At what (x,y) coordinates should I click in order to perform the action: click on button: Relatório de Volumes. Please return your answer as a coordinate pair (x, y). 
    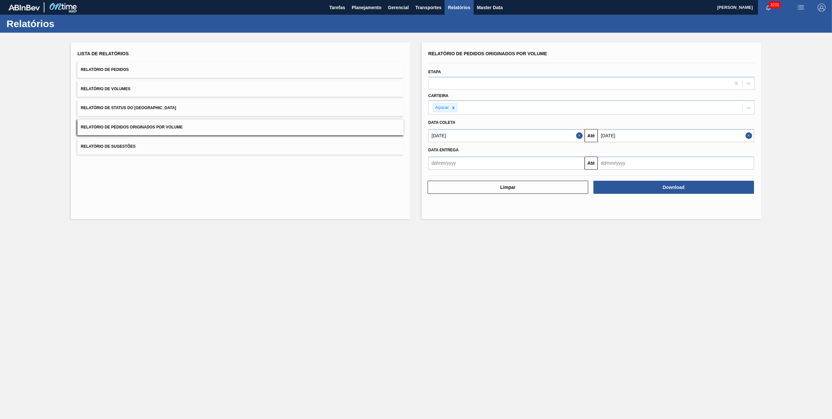
    Looking at the image, I should click on (241, 89).